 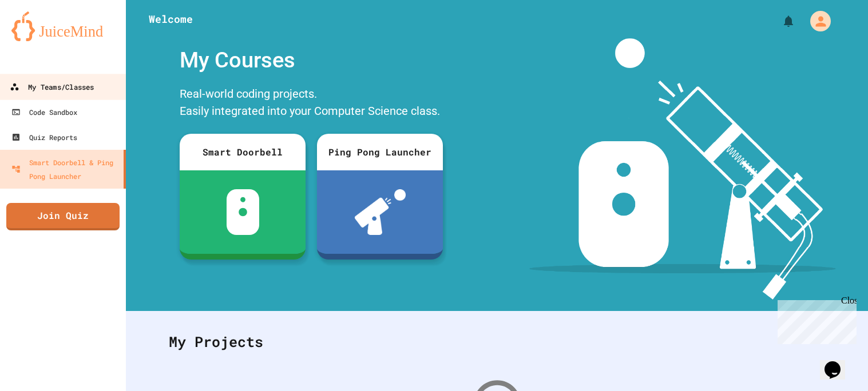 I want to click on div: Chat with us now!Close, so click(x=41, y=39).